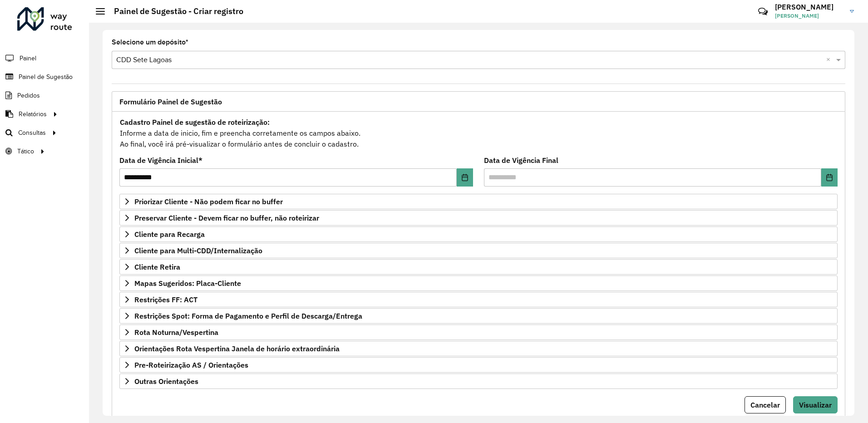 Image resolution: width=868 pixels, height=423 pixels. What do you see at coordinates (478, 267) in the screenshot?
I see `a: Cliente Retira` at bounding box center [478, 267].